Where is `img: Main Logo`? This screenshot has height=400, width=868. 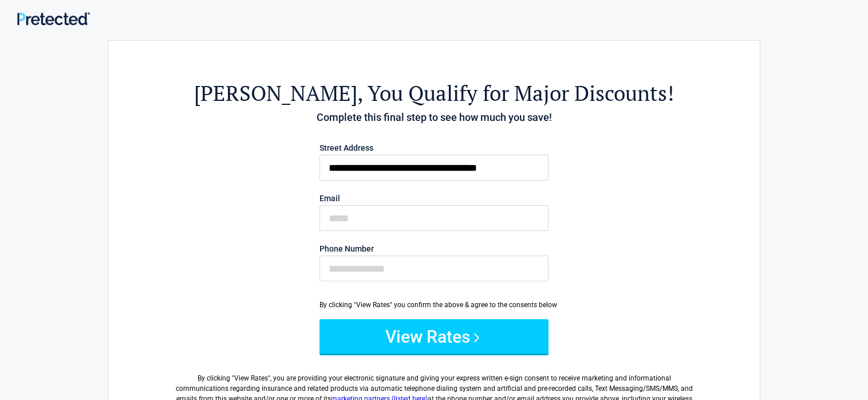 img: Main Logo is located at coordinates (53, 18).